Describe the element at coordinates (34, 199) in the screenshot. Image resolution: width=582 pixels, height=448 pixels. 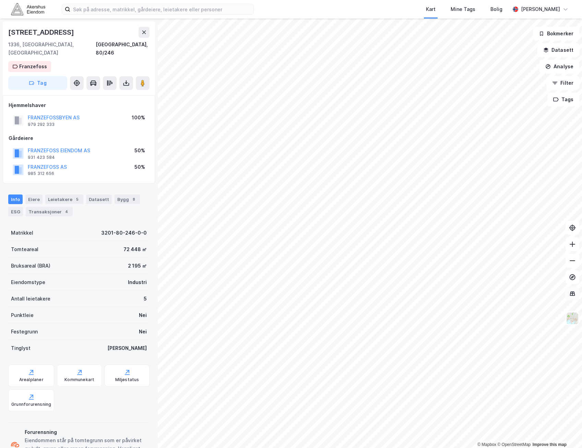
I see `div: Eiere` at that location.